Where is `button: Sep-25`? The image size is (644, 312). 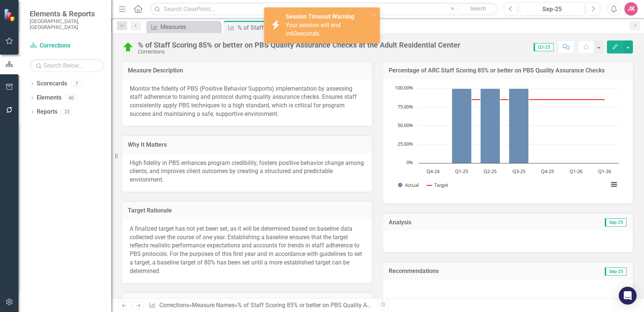
button: Sep-25 is located at coordinates (553, 9).